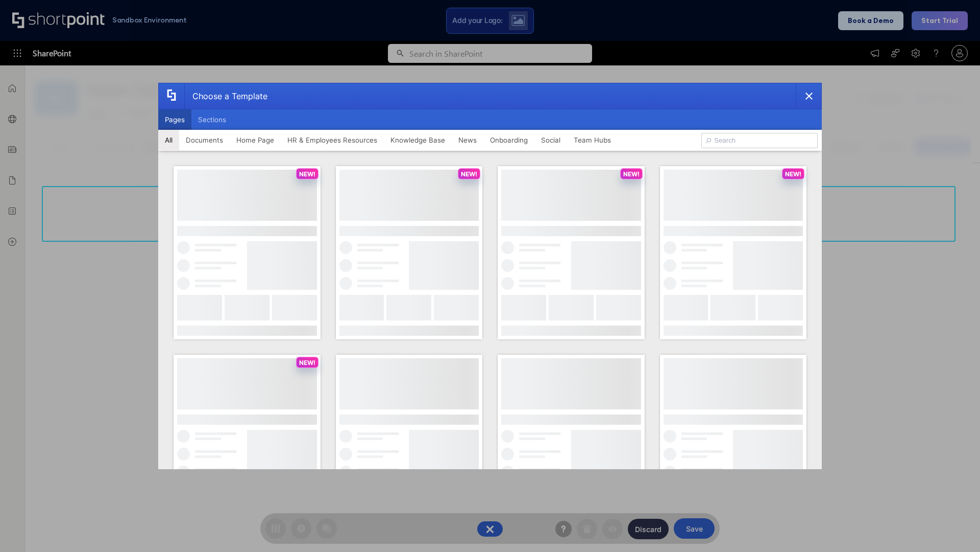 The width and height of the screenshot is (980, 552). What do you see at coordinates (332, 140) in the screenshot?
I see `button: HR & Employees Resources` at bounding box center [332, 140].